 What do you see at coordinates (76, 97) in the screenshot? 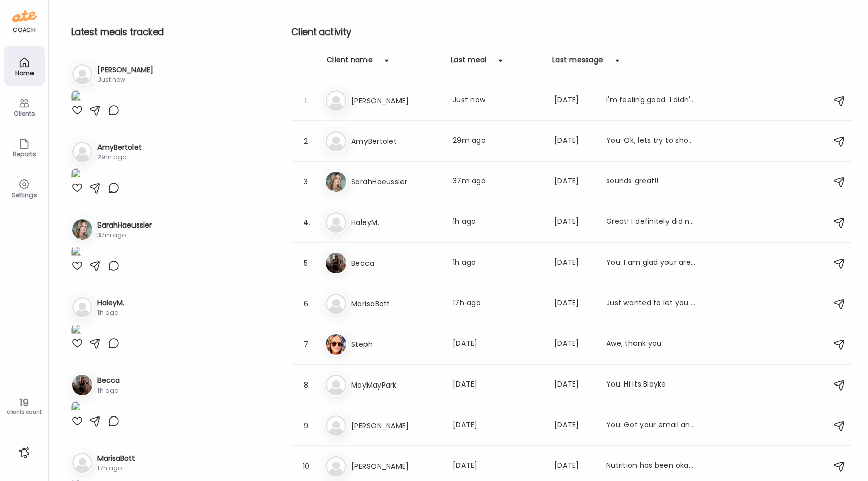
I see `img: images%2FULJBtPswvIRXkperZTP7bOWedJ82%2FtuCCy0fR92PwCs11Sc0C%2FXvDQKEkbukeqvg5ln3bL_1080` at bounding box center [76, 97].